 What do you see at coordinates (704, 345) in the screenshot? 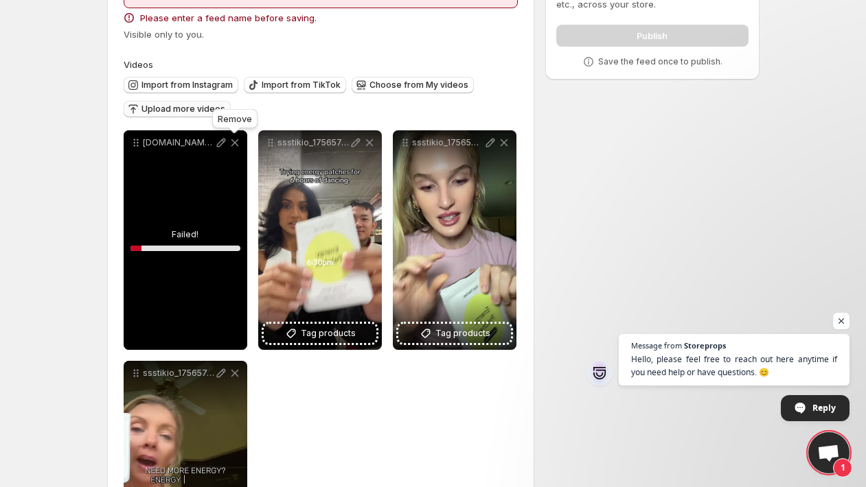
I see `span: Storeprops` at bounding box center [704, 345].